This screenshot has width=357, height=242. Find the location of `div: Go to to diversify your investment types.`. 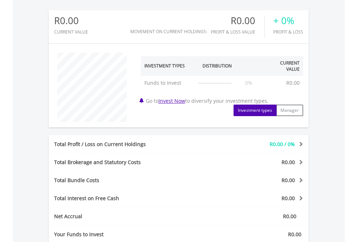

div: Go to to diversify your investment types. is located at coordinates (222, 83).